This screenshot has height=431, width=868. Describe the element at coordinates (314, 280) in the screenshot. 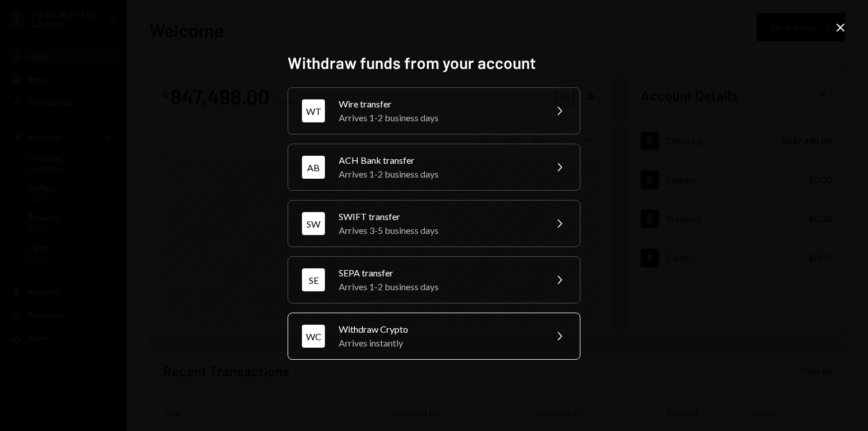

I see `div: SE` at that location.